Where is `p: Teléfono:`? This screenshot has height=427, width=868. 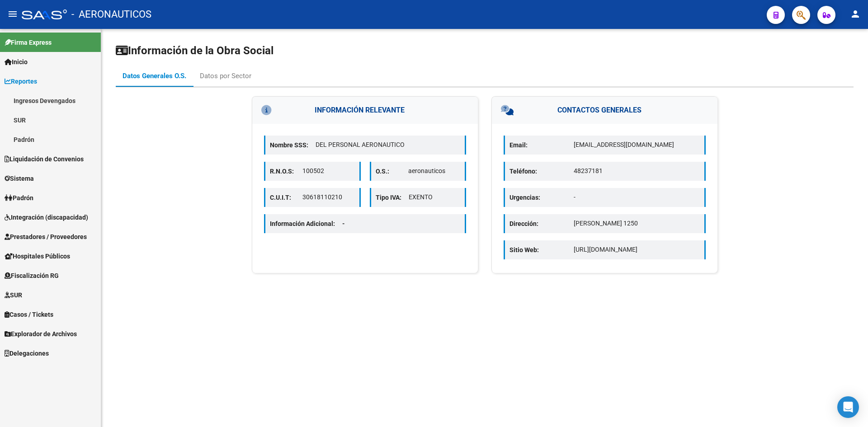 p: Teléfono: is located at coordinates (542, 171).